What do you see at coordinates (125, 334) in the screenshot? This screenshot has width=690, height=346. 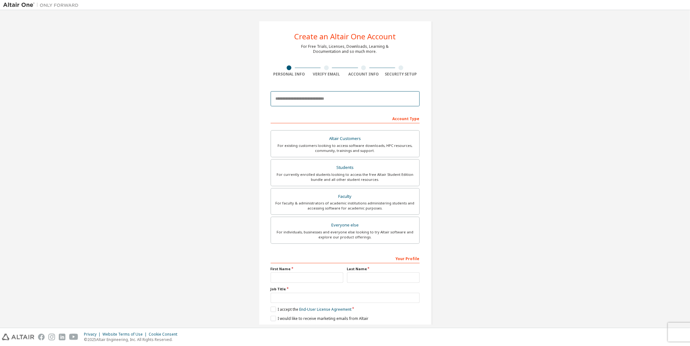 I see `div: Website Terms of Use` at bounding box center [125, 334].